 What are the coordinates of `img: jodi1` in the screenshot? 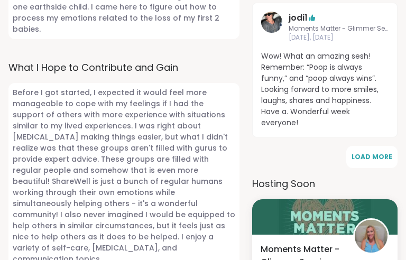 It's located at (272, 22).